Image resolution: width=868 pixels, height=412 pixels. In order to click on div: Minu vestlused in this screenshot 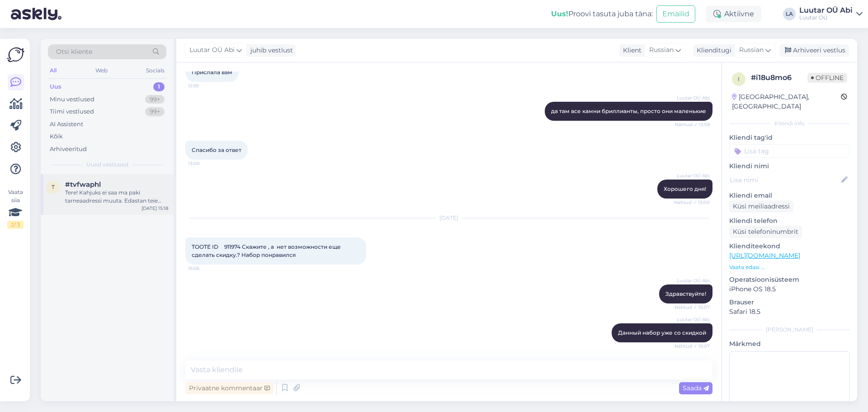, I will do `click(72, 100)`.